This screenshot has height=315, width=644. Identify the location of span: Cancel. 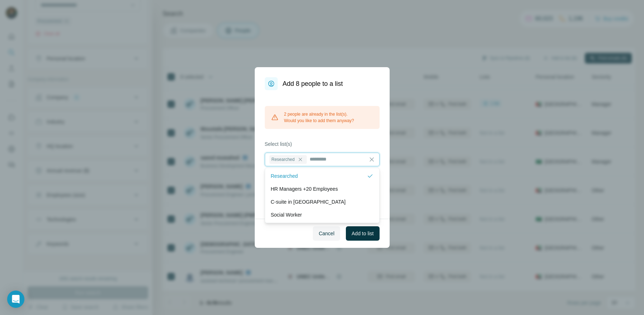
(326, 234).